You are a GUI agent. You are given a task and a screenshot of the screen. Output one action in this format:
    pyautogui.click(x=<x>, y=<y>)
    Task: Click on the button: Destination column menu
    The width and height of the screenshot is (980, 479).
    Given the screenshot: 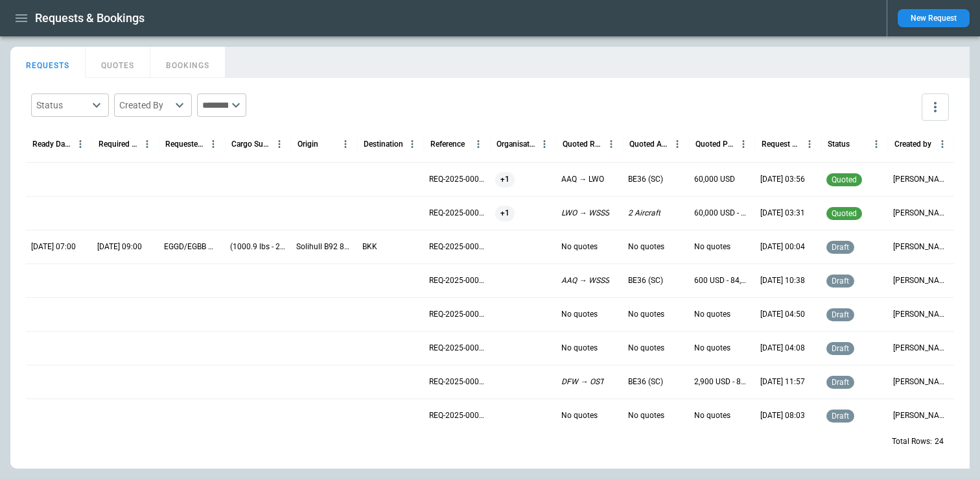 What is the action you would take?
    pyautogui.click(x=413, y=144)
    